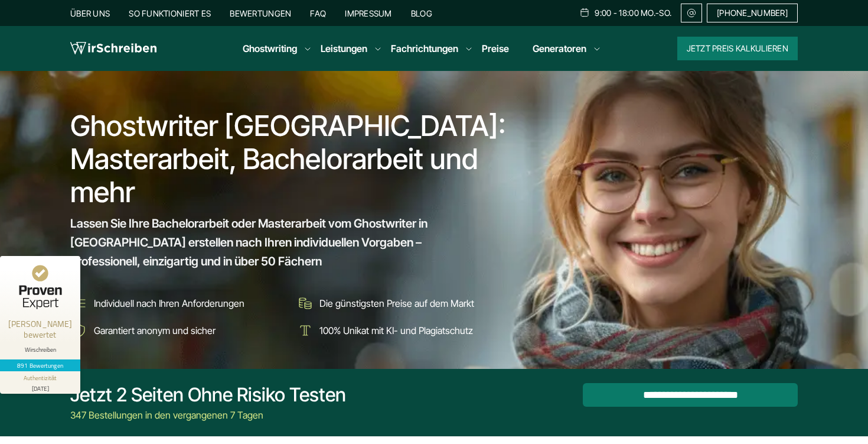  What do you see at coordinates (692, 13) in the screenshot?
I see `img: Email` at bounding box center [692, 13].